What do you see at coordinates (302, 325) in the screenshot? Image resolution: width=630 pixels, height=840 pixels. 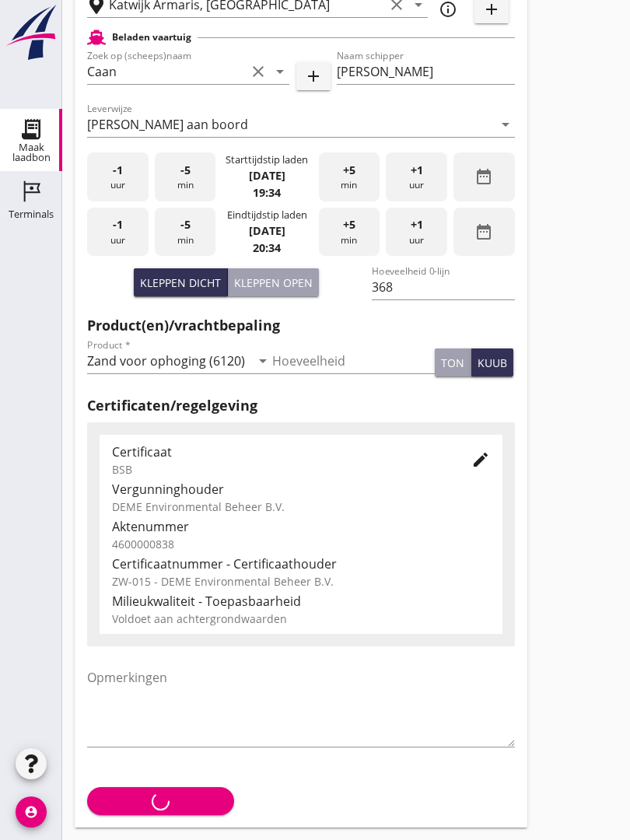 I see `h2: Product(en)/vrachtbepaling` at bounding box center [302, 325].